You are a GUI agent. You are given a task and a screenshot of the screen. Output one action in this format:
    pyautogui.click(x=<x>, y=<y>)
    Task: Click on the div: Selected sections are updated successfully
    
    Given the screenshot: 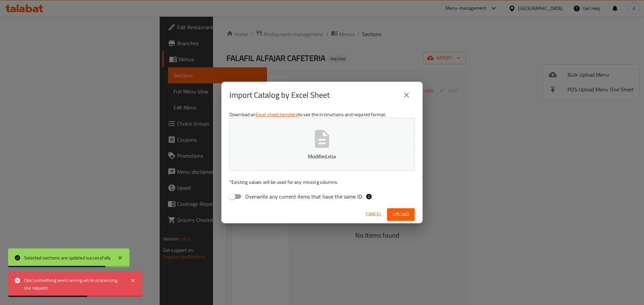 What is the action you would take?
    pyautogui.click(x=67, y=258)
    